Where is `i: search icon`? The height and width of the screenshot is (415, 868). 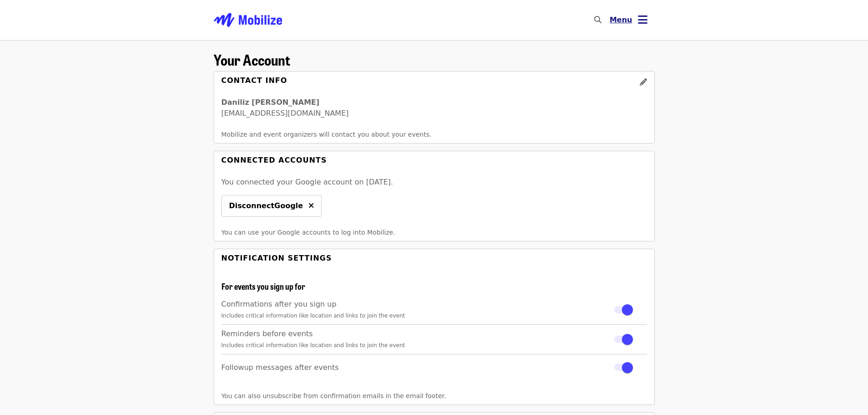
i: search icon is located at coordinates (598, 20).